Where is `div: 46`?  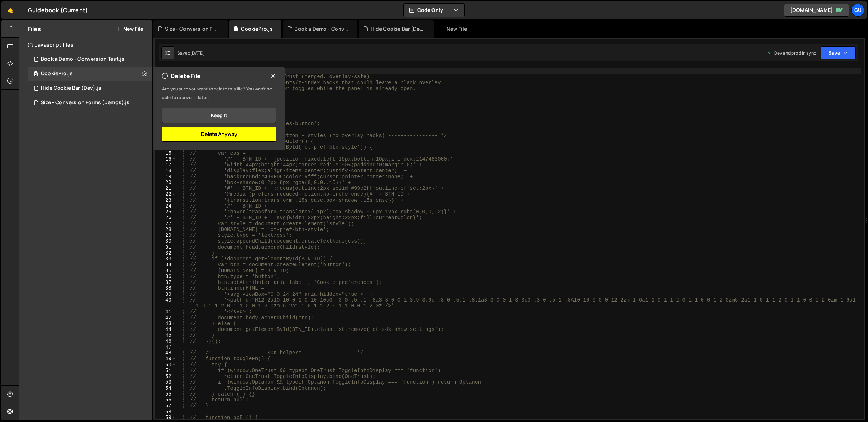
div: 46 is located at coordinates (165, 342).